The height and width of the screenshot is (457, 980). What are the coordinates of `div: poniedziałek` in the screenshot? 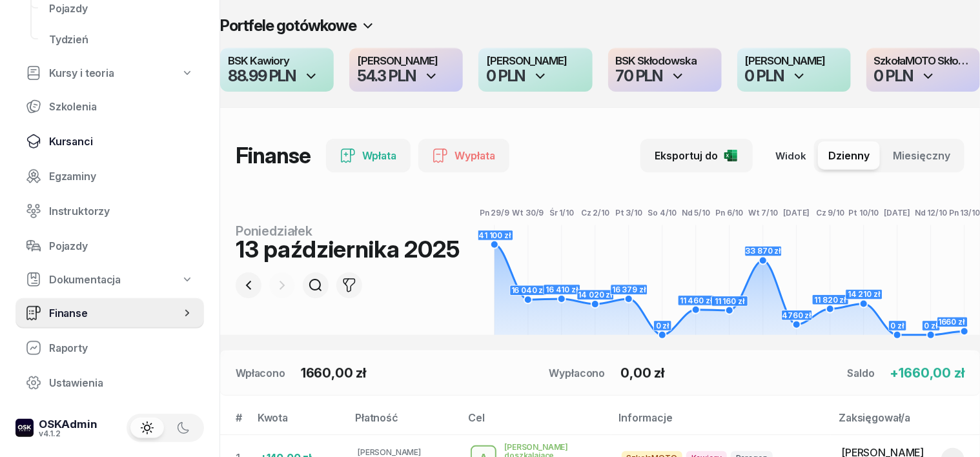 It's located at (347, 231).